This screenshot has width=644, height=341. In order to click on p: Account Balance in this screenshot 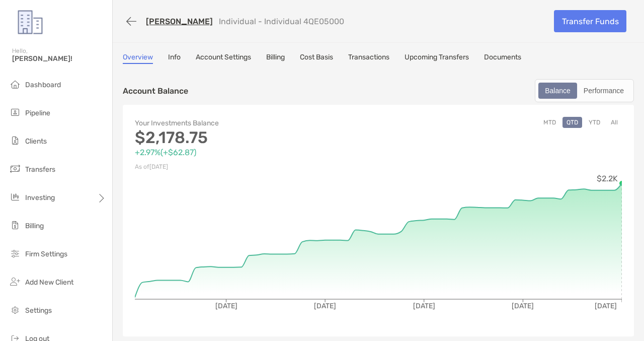, I will do `click(155, 91)`.